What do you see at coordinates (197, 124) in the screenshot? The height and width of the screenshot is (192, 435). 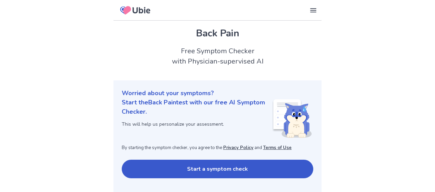 I see `p: This will help us personalize your assessment.` at bounding box center [197, 124].